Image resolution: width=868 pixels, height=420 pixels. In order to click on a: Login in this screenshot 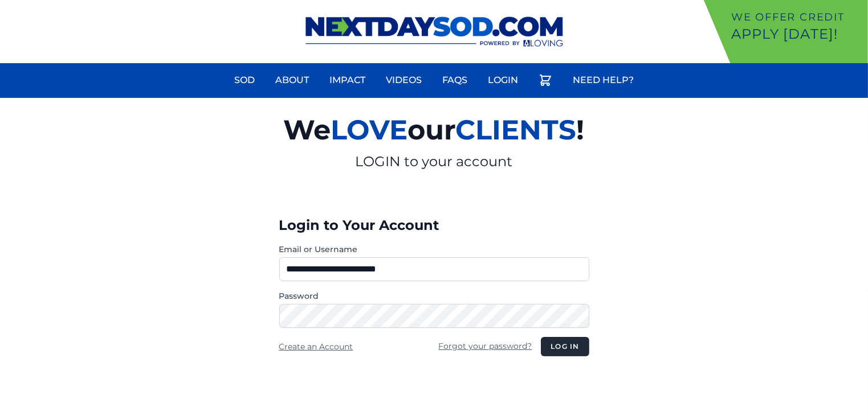, I will do `click(502, 80)`.